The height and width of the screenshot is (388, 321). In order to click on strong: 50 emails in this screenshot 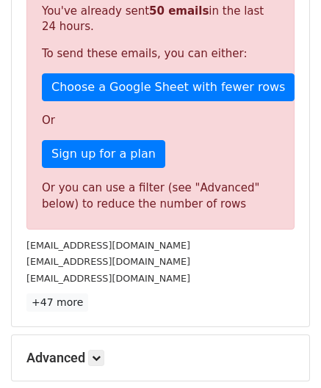, I will do `click(178, 11)`.